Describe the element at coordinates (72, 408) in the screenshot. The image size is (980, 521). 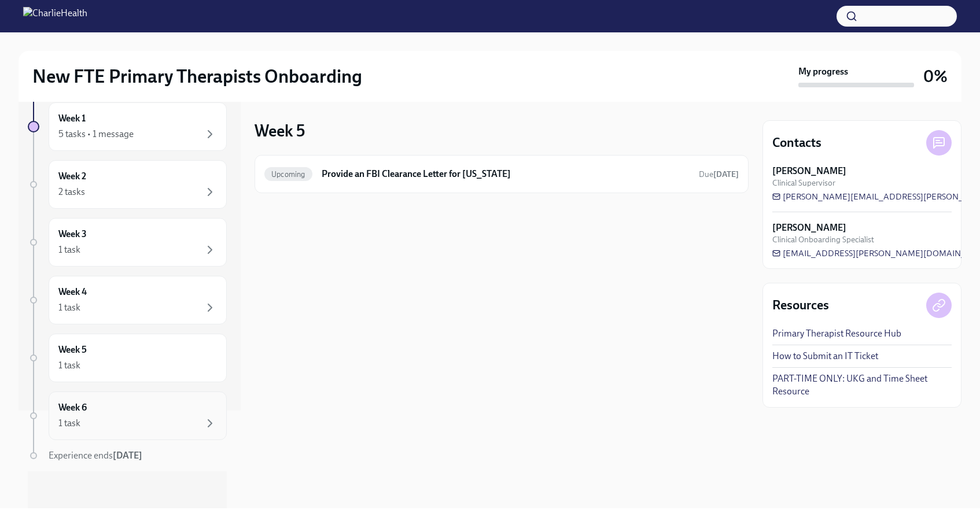
I see `h6: Week 6` at that location.